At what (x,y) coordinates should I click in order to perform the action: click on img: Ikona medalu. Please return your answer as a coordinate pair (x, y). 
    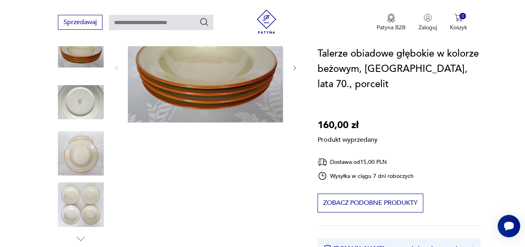
    Looking at the image, I should click on (391, 18).